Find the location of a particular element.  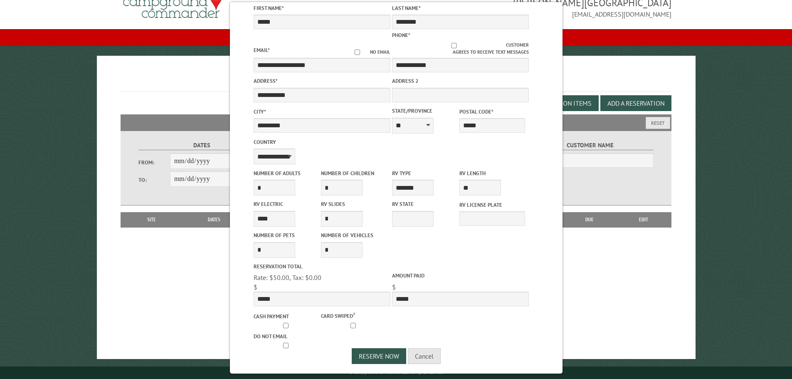

label: Number of Pets is located at coordinates (286, 235).